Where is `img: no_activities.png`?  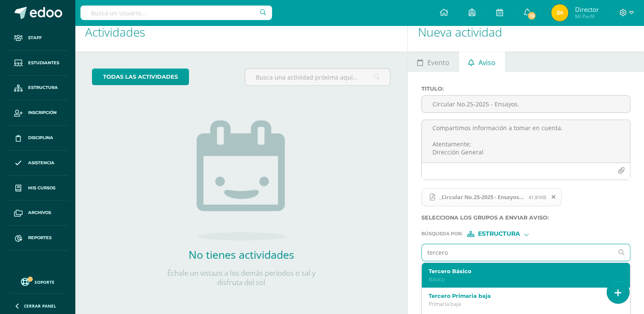
img: no_activities.png is located at coordinates (241, 181).